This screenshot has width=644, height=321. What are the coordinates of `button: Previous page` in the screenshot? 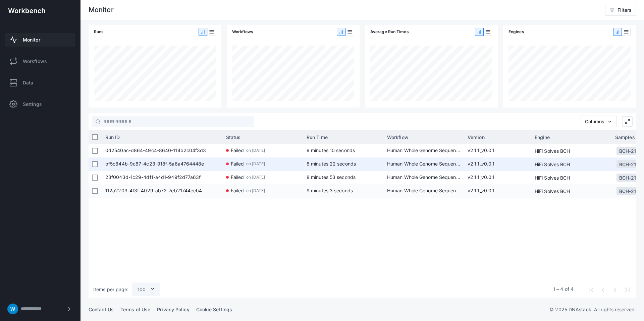 It's located at (602, 289).